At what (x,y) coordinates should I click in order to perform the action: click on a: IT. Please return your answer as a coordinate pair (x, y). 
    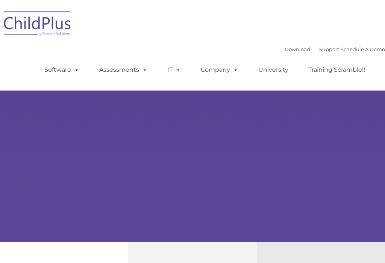
    Looking at the image, I should click on (174, 70).